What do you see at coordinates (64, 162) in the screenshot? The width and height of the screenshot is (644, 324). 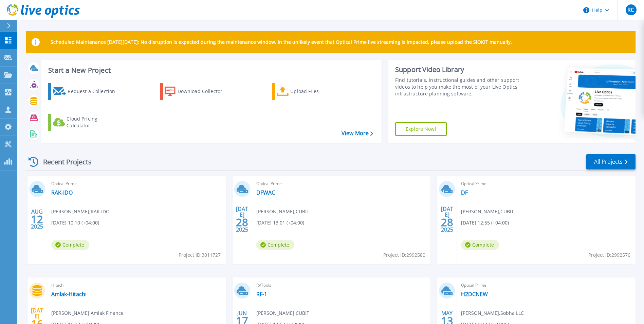 I see `div: Recent Projects` at bounding box center [64, 162].